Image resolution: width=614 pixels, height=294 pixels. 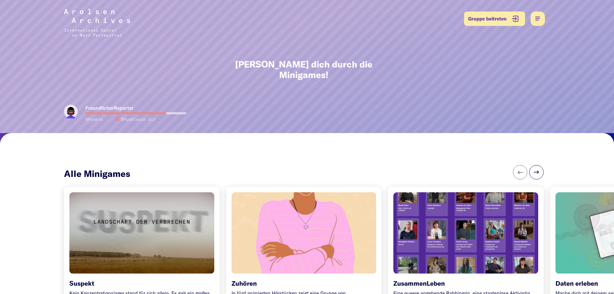 What do you see at coordinates (466, 285) in the screenshot?
I see `h6: ZusammenLeben` at bounding box center [466, 285].